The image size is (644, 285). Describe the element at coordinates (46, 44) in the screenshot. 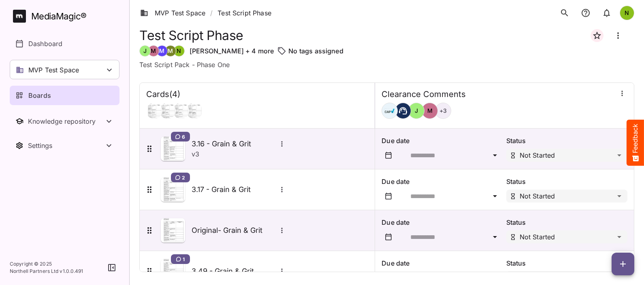

I see `p: Dashboard` at that location.